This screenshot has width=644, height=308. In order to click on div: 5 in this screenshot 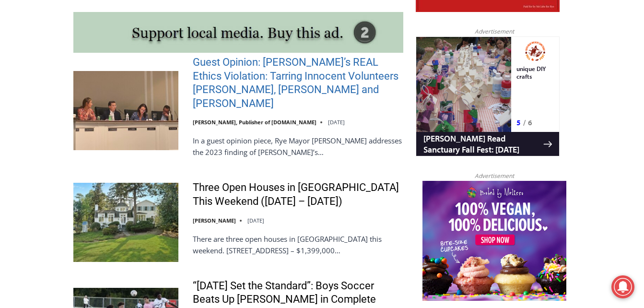, I will do `click(103, 86)`.